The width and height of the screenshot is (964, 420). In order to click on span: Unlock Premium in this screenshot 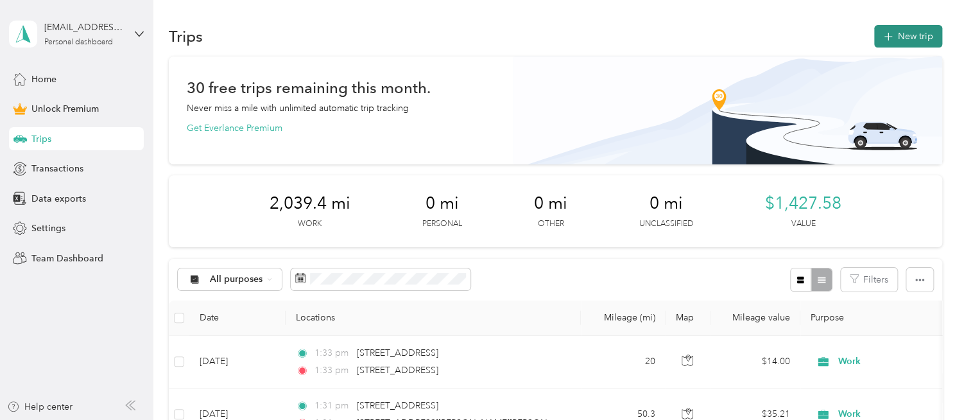, I will do `click(65, 108)`.